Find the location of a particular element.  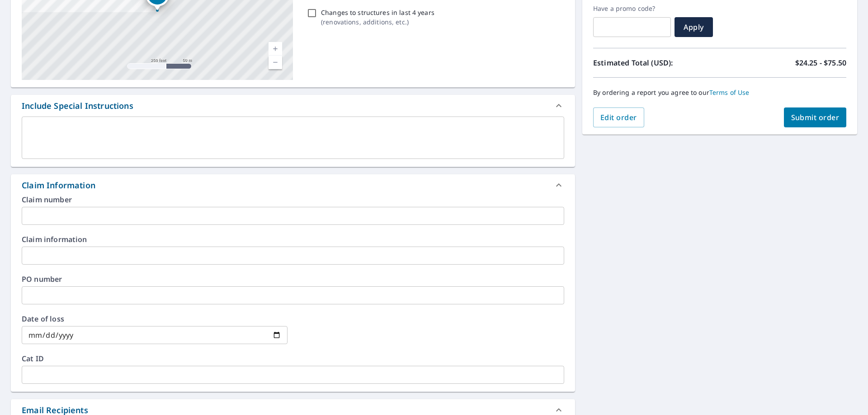

a: Terms of Use is located at coordinates (730, 92).